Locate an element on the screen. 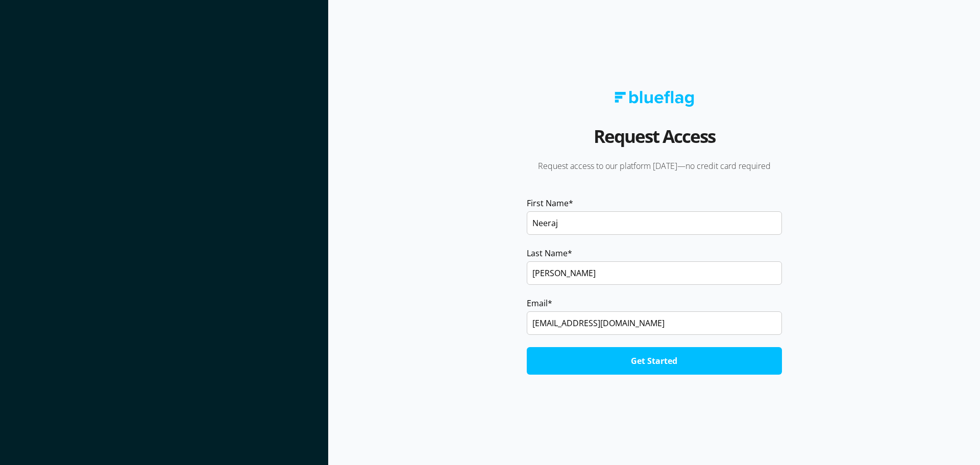  h2: Request Access is located at coordinates (654, 141).